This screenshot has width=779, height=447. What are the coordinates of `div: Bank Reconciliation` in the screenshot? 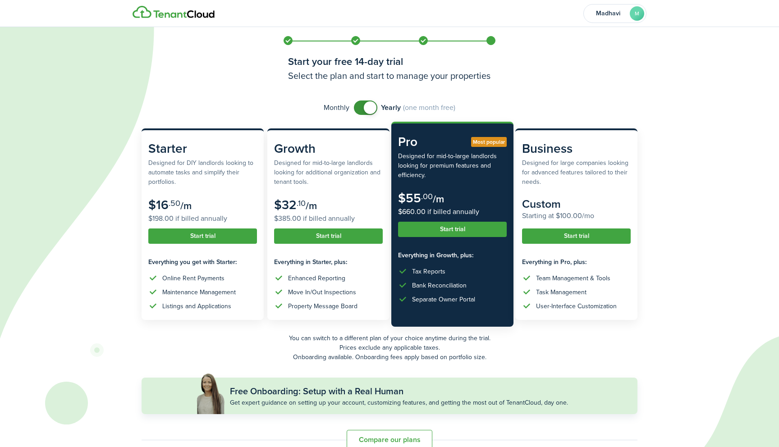 It's located at (439, 285).